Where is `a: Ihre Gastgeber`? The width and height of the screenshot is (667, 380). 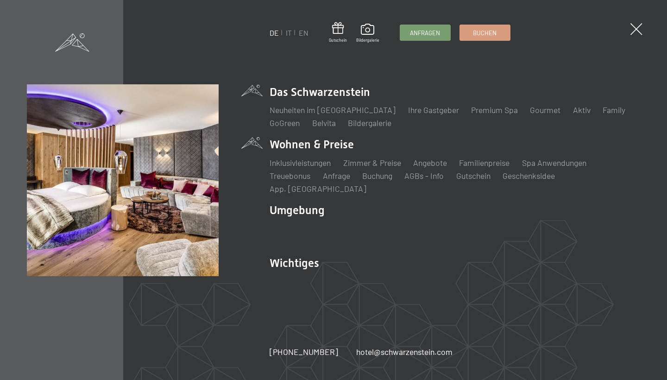
a: Ihre Gastgeber is located at coordinates (433, 110).